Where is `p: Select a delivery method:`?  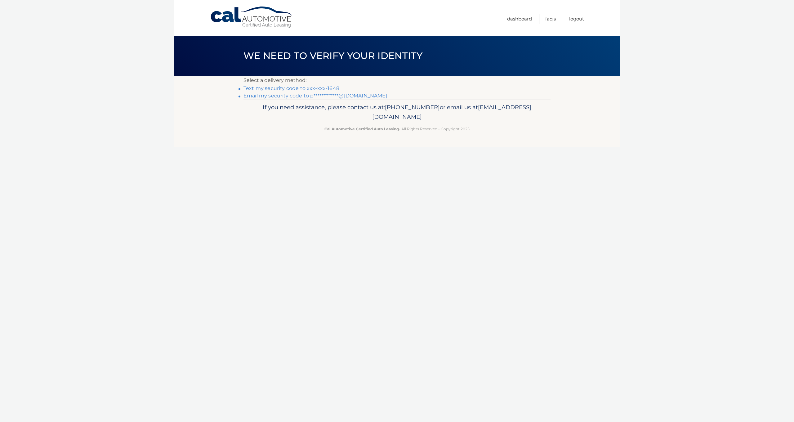 p: Select a delivery method: is located at coordinates (397, 80).